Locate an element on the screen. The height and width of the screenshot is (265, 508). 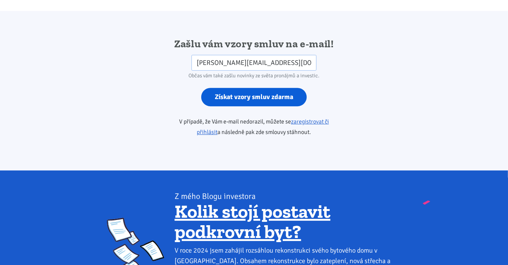
div: Z mého Blogu investora is located at coordinates (288, 196).